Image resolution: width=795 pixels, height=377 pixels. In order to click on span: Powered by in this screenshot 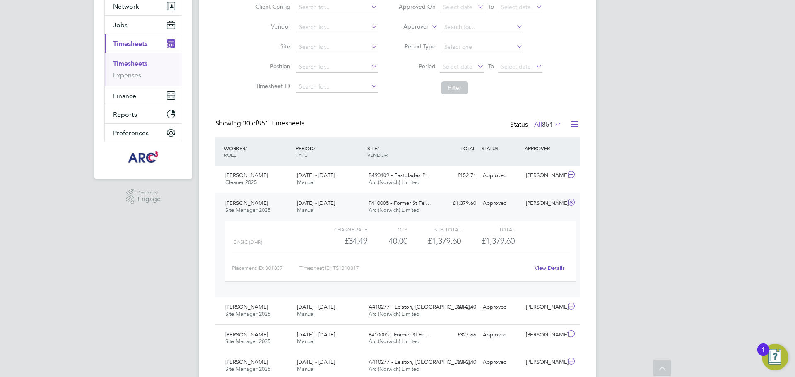, I will do `click(149, 192)`.